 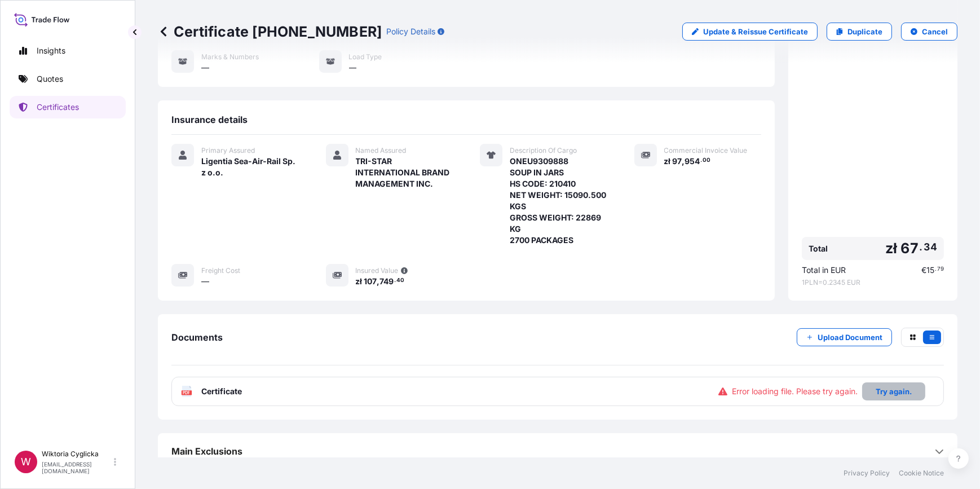 What do you see at coordinates (867, 473) in the screenshot?
I see `p: Privacy Policy` at bounding box center [867, 473].